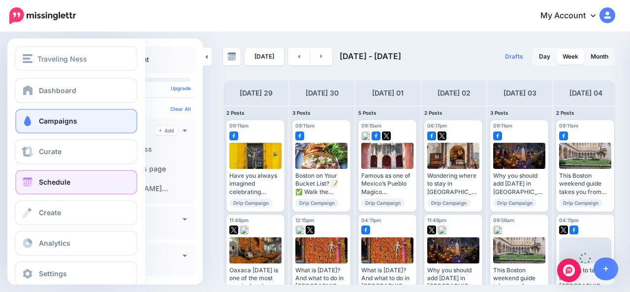 The width and height of the screenshot is (630, 292). Describe the element at coordinates (569, 270) in the screenshot. I see `div: Open Intercom Messenger` at that location.